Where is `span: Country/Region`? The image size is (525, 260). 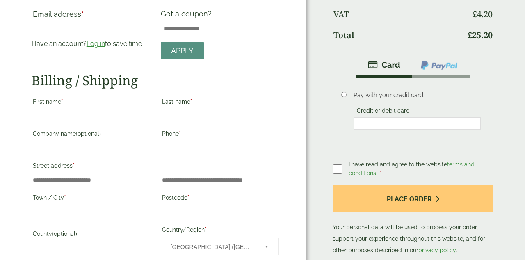
span: Country/Region is located at coordinates (220, 247).